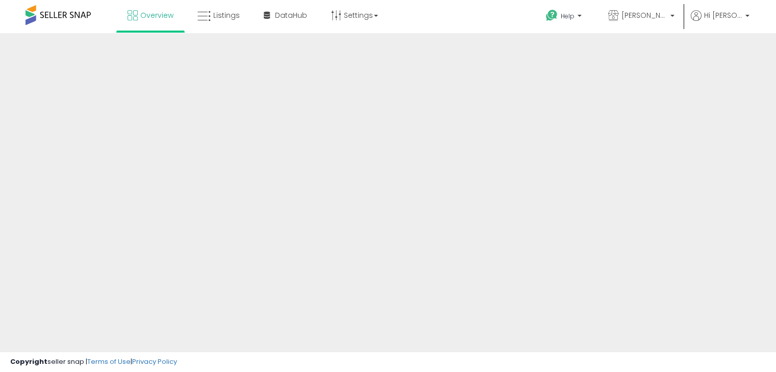  Describe the element at coordinates (93, 362) in the screenshot. I see `div: seller snap | |` at that location.